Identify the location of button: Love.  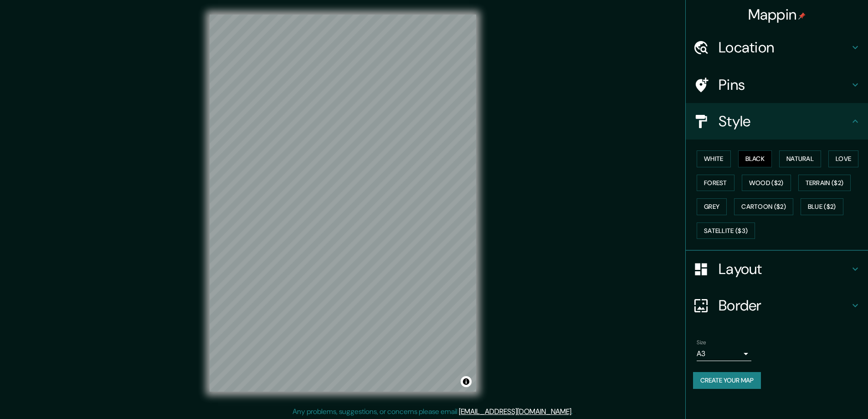
(843, 159).